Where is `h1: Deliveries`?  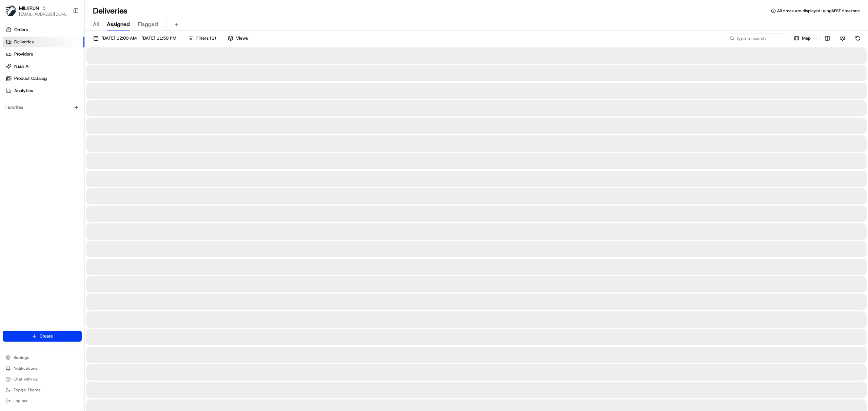 h1: Deliveries is located at coordinates (110, 11).